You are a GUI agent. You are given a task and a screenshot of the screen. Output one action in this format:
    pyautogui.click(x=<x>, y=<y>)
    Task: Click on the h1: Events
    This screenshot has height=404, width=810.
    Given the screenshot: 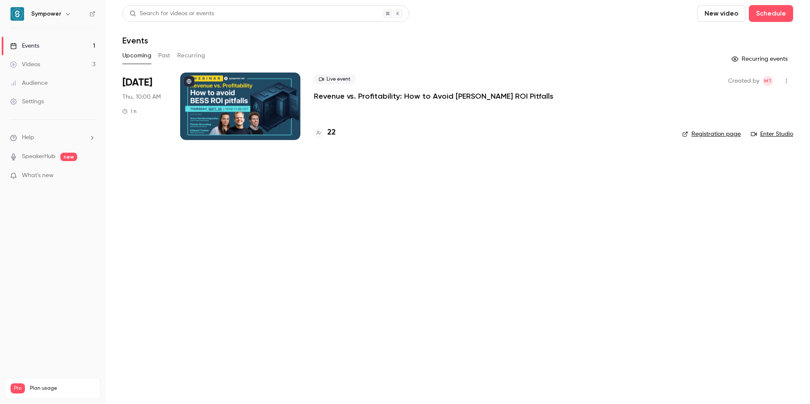 What is the action you would take?
    pyautogui.click(x=135, y=41)
    